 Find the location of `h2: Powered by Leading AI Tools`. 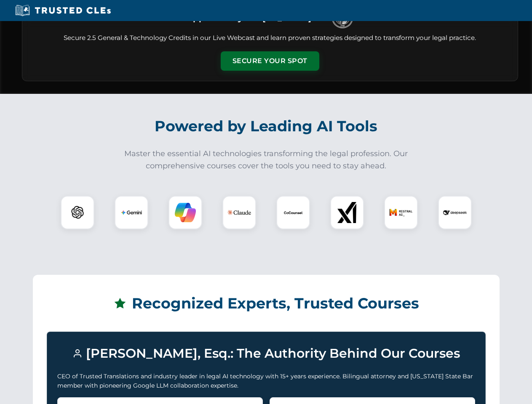

h2: Powered by Leading AI Tools is located at coordinates (266, 126).